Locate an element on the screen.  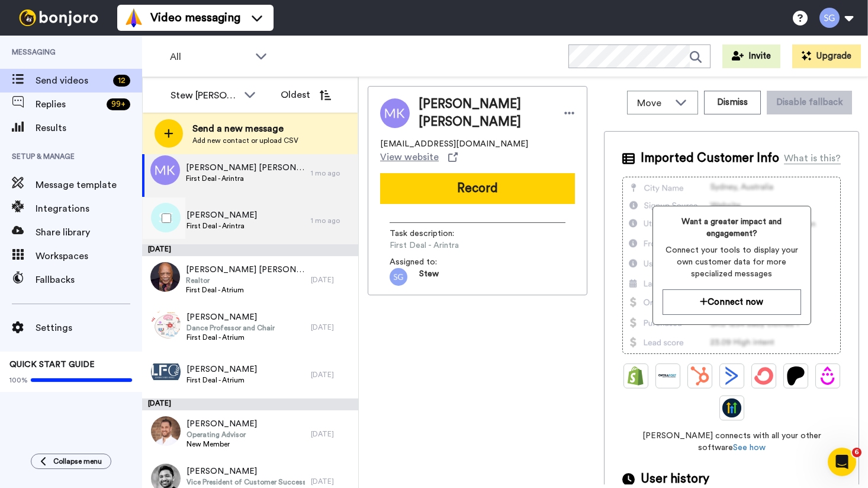
span: Imported Customer Info is located at coordinates (710, 158).